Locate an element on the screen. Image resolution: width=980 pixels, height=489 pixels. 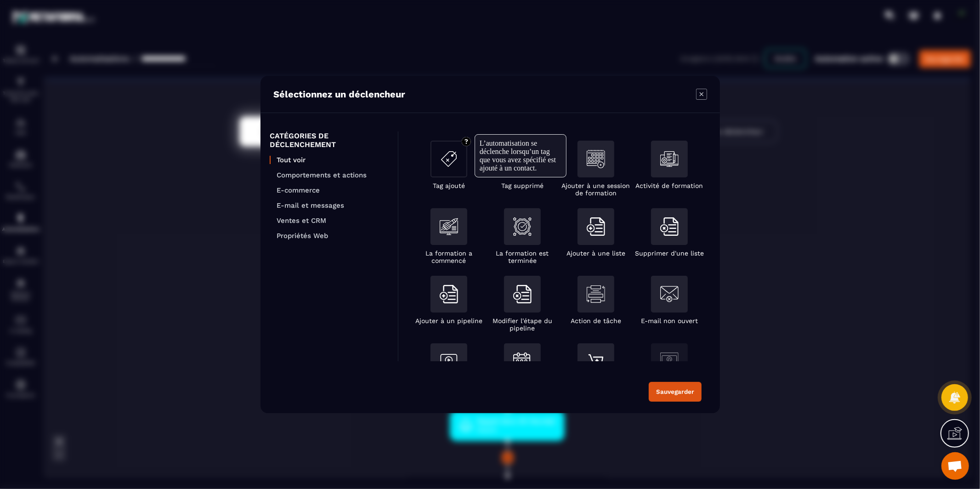
a: Ouvrir le chat is located at coordinates (955, 466).